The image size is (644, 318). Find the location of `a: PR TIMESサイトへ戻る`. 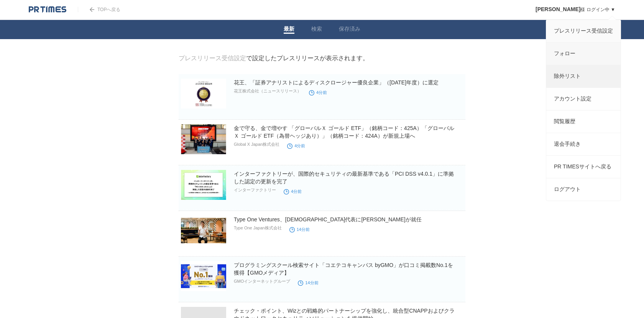

a: PR TIMESサイトへ戻る is located at coordinates (584, 167).